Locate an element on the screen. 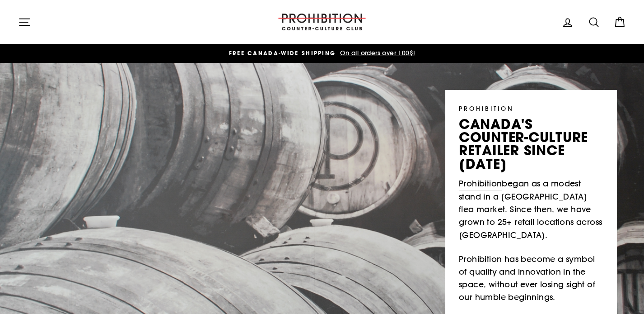  img: PROHIBITION COUNTER-CULTURE CLUB is located at coordinates (322, 22).